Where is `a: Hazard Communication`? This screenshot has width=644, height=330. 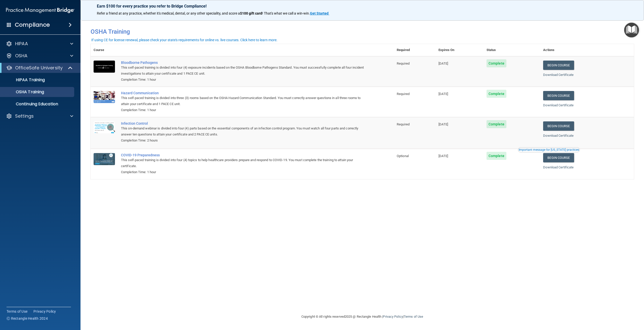 a: Hazard Communication is located at coordinates (245, 93).